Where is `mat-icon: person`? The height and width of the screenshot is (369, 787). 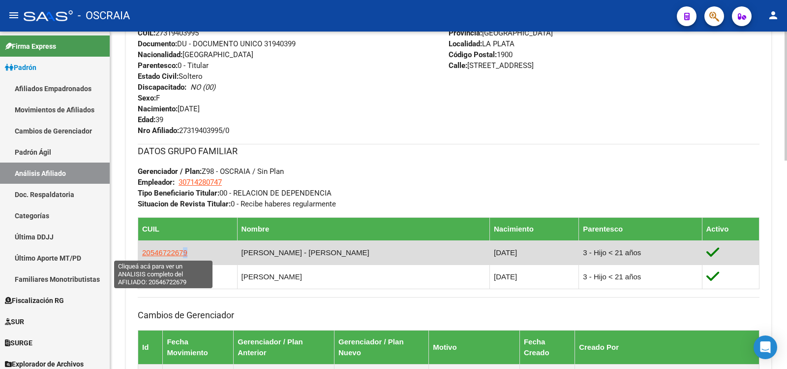 mat-icon: person is located at coordinates (773, 15).